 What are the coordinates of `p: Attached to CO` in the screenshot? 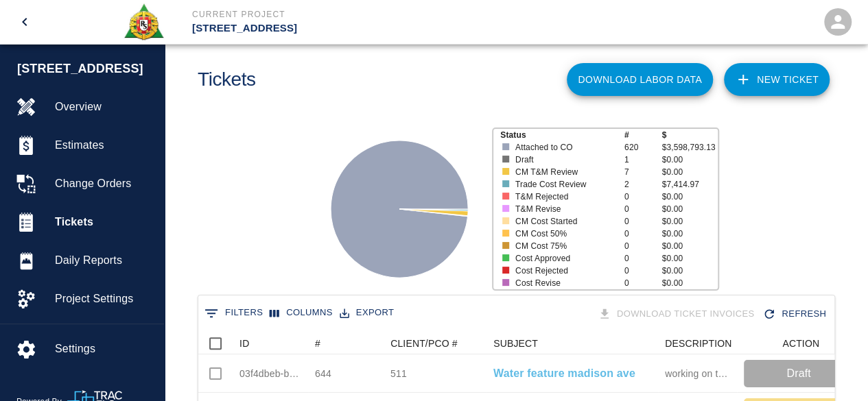 It's located at (564, 148).